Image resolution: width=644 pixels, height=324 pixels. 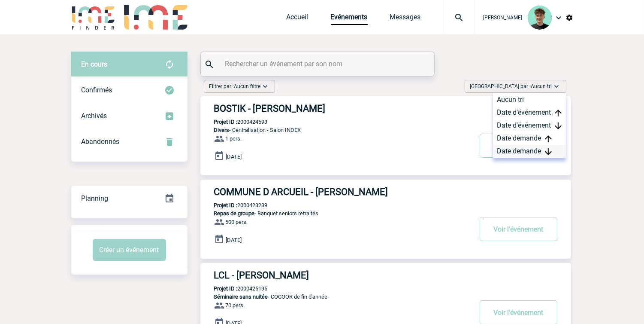 What do you see at coordinates (235, 86) in the screenshot?
I see `span: Filtrer par :` at bounding box center [235, 86].